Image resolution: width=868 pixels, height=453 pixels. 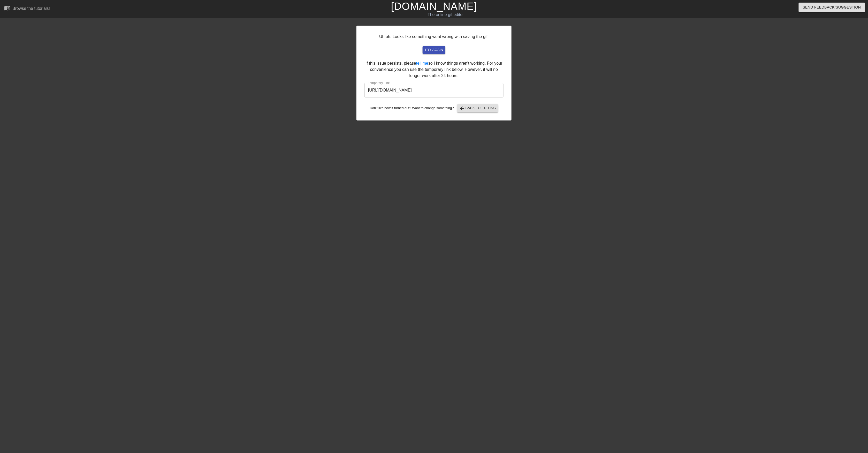 I want to click on div: Uh oh. Looks like something went wrong with saving the gif. If this issue persists, please so I k..., so click(x=434, y=73).